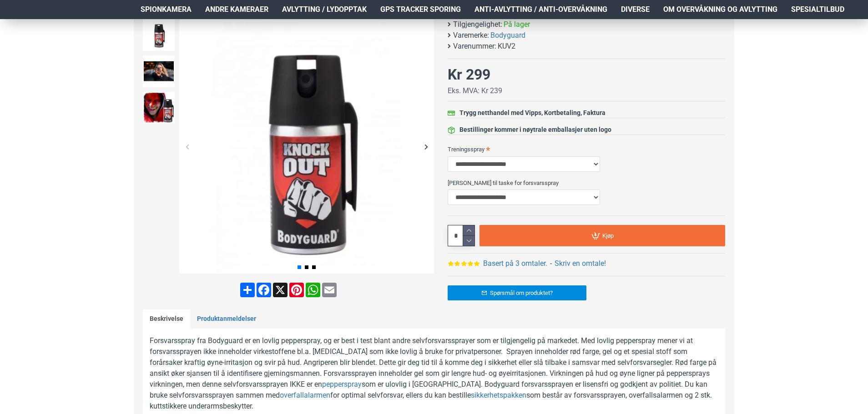  What do you see at coordinates (532, 113) in the screenshot?
I see `div: Trygg netthandel med Vipps, Kortbetaling, Faktura` at bounding box center [532, 113].